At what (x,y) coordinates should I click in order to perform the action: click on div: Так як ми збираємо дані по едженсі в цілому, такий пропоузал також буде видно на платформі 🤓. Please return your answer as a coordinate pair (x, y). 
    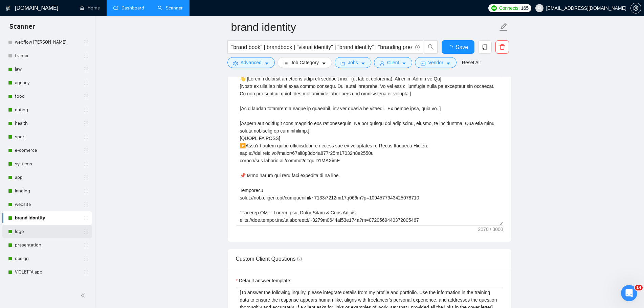
    Looking at the image, I should click on (58, 118).